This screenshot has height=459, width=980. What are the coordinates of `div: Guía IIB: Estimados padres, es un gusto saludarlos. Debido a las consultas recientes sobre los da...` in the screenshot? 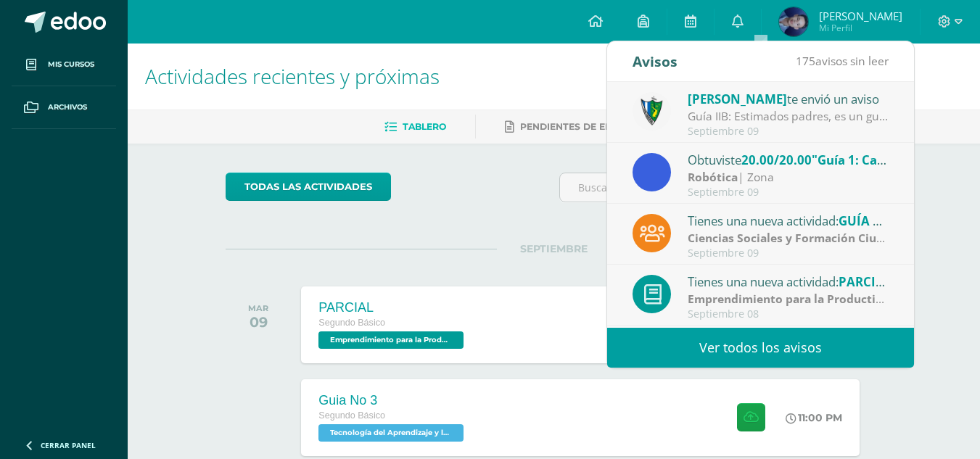 It's located at (788, 116).